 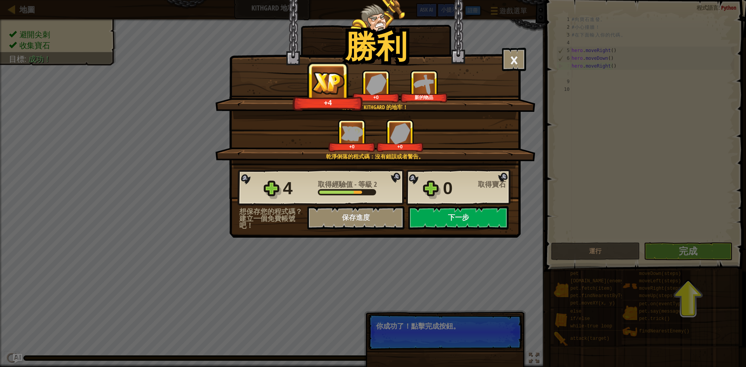 What do you see at coordinates (328, 103) in the screenshot?
I see `div: +4` at bounding box center [328, 103].